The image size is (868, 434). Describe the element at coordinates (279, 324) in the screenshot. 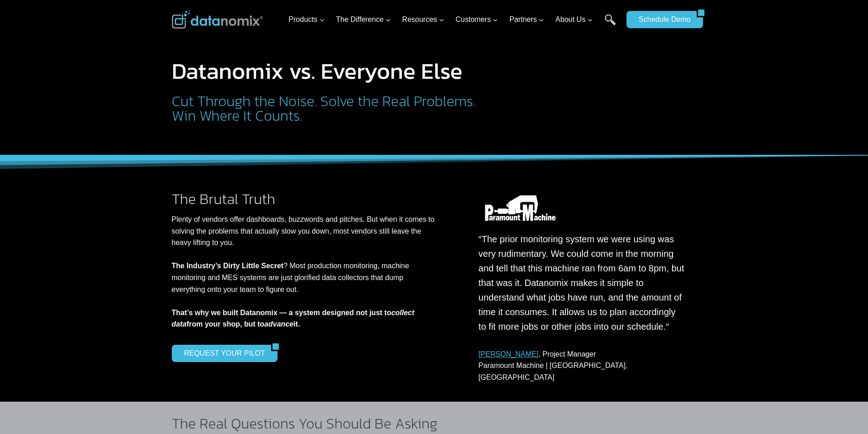

I see `em: advance` at that location.